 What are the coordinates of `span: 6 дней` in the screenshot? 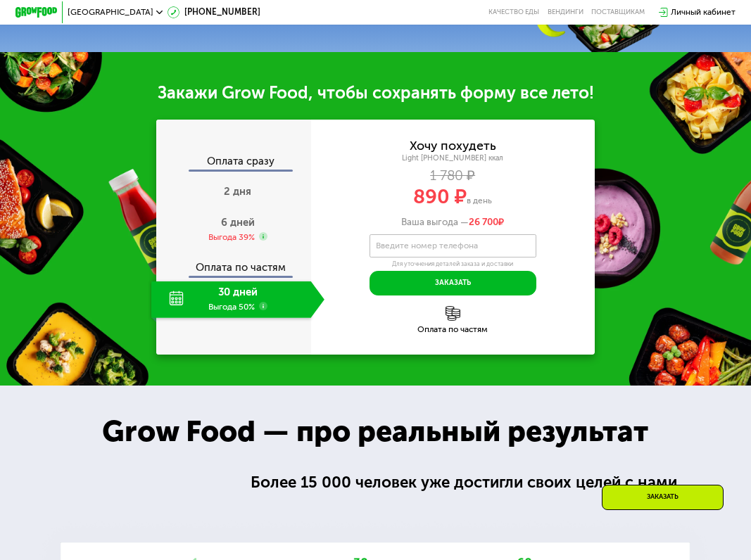 It's located at (238, 222).